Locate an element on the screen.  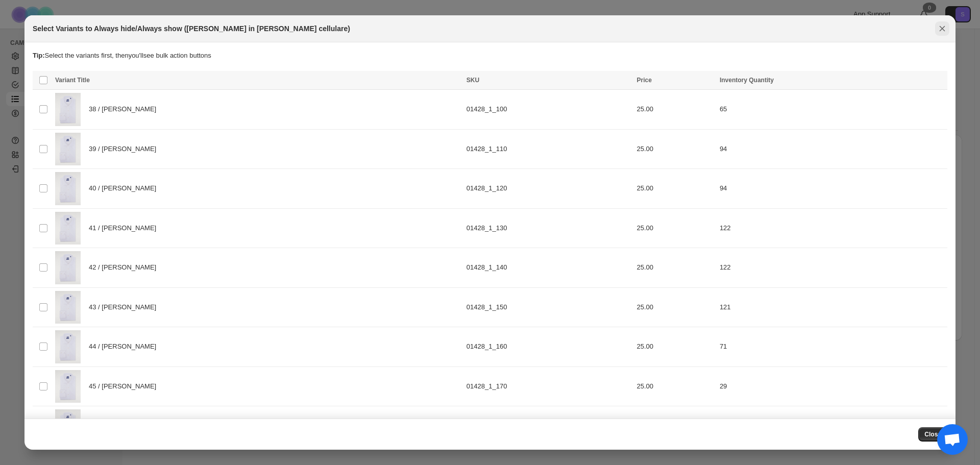
p: Select the variants first, then you'll see bulk action buttons is located at coordinates (490, 55).